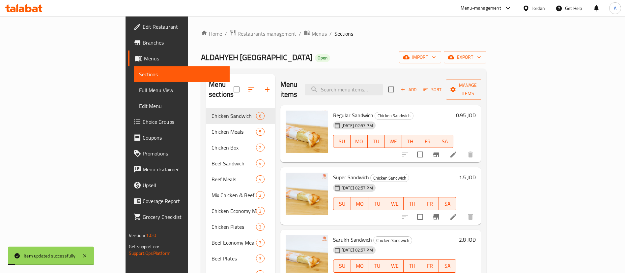 The width and height of the screenshot is (625, 273). I want to click on a: Menu disclaimer, so click(179, 169).